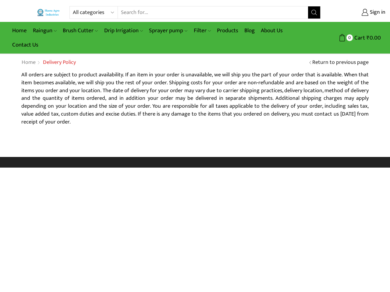 The width and height of the screenshot is (390, 292). I want to click on a: Contact Us, so click(25, 45).